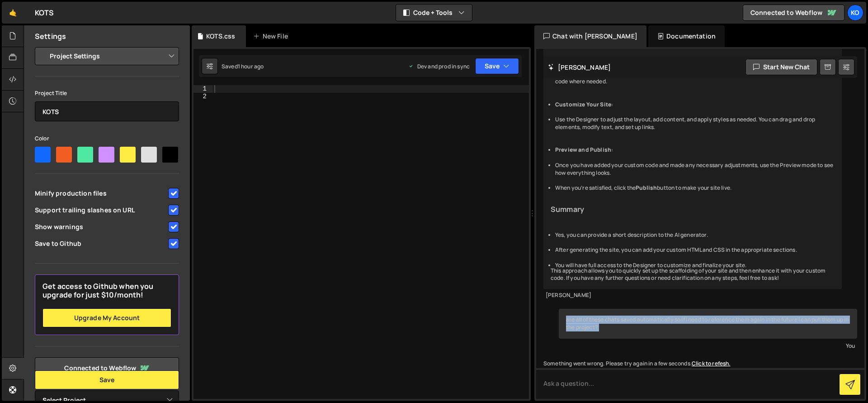 Image resolution: width=868 pixels, height=403 pixels. Describe the element at coordinates (107, 291) in the screenshot. I see `h2: Get access to Github when you upgrade for just $10/month!` at that location.